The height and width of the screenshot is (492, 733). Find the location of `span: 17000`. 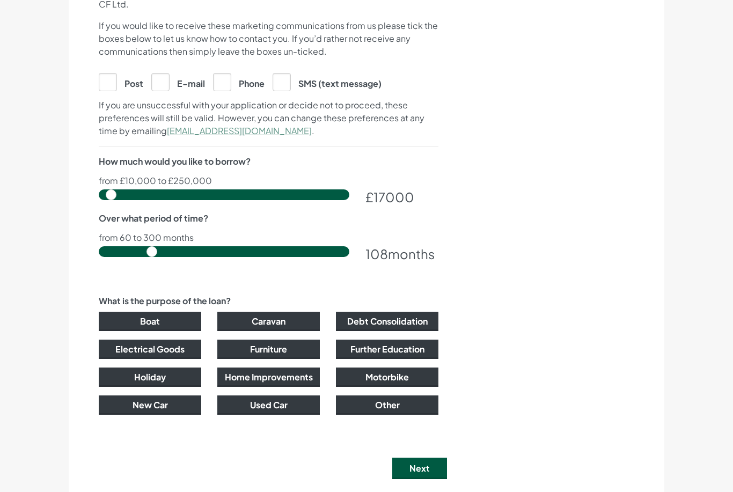

span: 17000 is located at coordinates (394, 197).